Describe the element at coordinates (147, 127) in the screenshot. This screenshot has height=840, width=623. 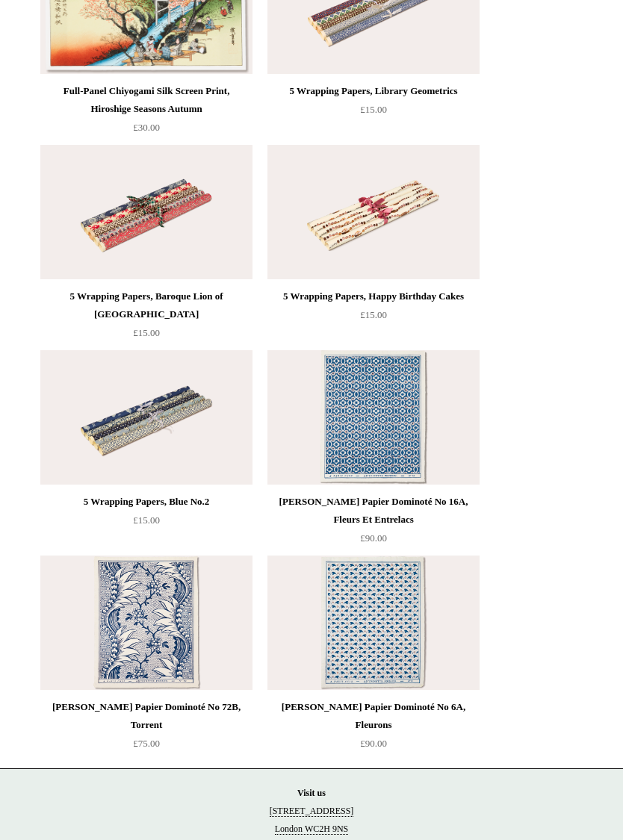
I see `span: £30.00` at that location.